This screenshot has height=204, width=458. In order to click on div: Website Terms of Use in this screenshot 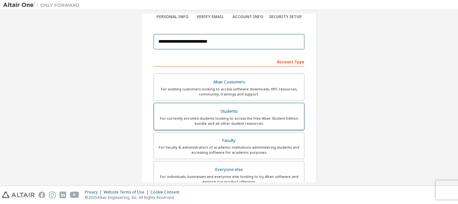, I will do `click(127, 192)`.